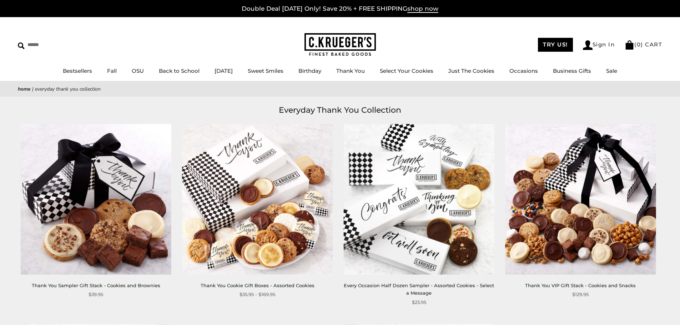 The width and height of the screenshot is (680, 325). I want to click on img: Every Occasion Half Dozen Sampler - Assorted Cookies - Select a Message, so click(419, 199).